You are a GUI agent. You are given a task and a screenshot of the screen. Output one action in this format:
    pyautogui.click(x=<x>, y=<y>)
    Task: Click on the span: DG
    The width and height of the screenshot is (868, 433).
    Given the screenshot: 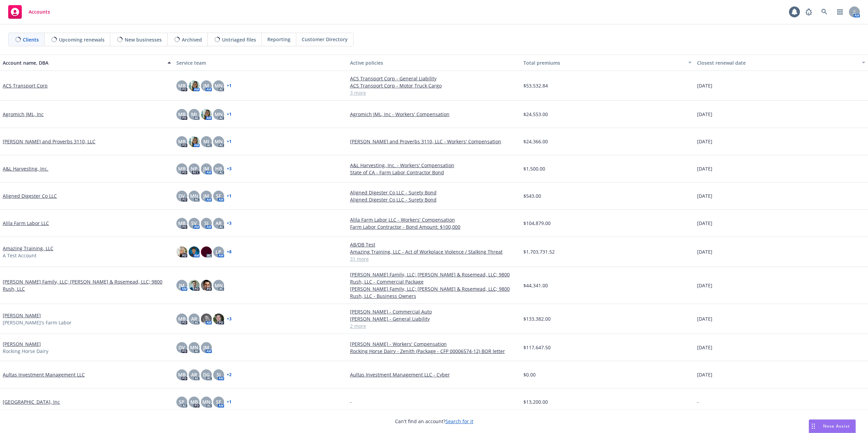 What is the action you would take?
    pyautogui.click(x=207, y=375)
    